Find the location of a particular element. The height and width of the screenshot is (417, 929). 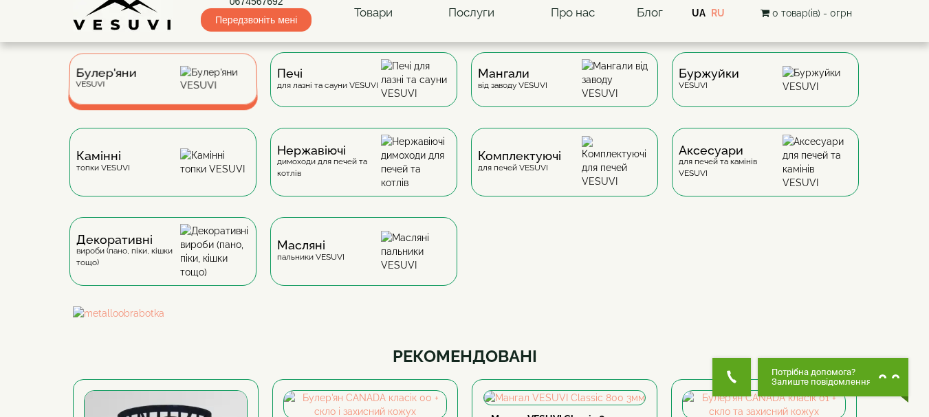

a: БуржуйкиVESUVI Буржуйки VESUVI is located at coordinates (765, 90).